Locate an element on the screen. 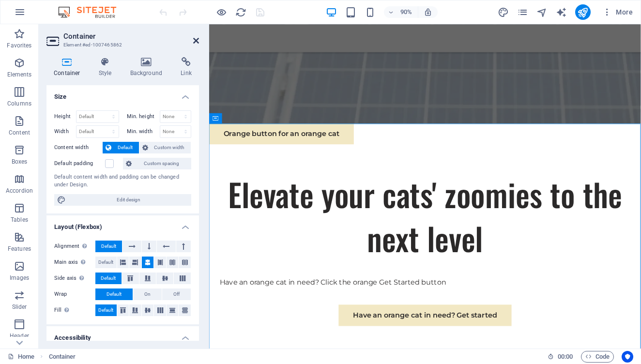 The image size is (641, 364). h4: Container is located at coordinates (69, 67).